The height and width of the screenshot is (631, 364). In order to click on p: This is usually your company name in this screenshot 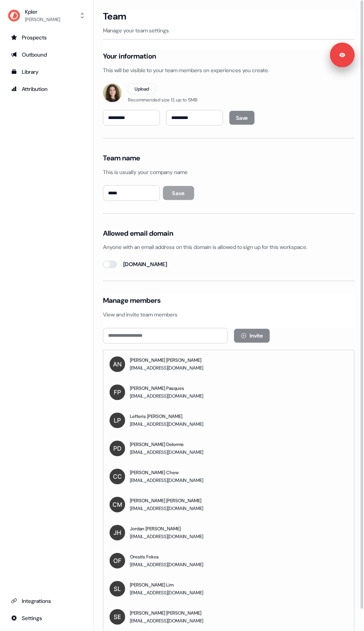, I will do `click(228, 172)`.